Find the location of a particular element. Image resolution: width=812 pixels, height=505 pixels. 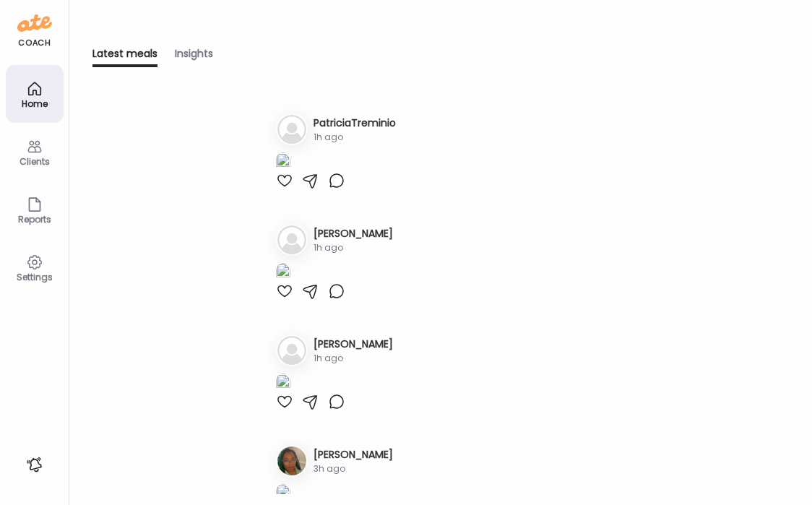

div: Reports is located at coordinates (35, 219).